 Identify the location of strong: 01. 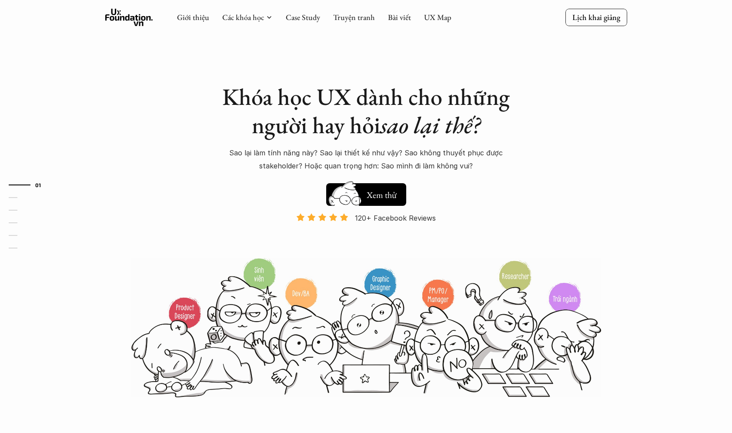
(38, 185).